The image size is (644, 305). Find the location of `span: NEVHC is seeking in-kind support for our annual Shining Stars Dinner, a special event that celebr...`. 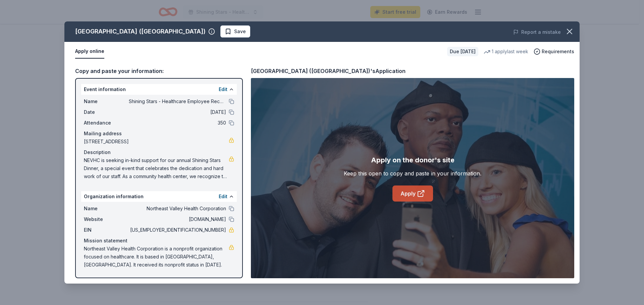

span: NEVHC is seeking in-kind support for our annual Shining Stars Dinner, a special event that celebr... is located at coordinates (156, 168).